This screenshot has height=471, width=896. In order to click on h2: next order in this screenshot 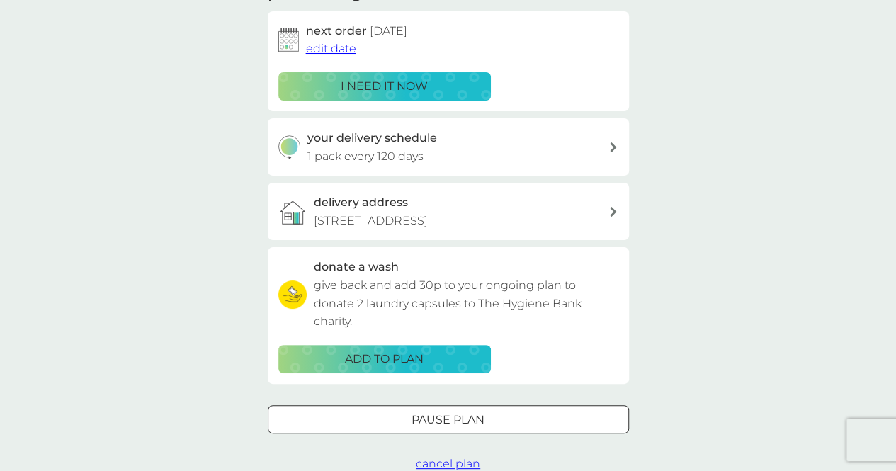, I will do `click(356, 31)`.